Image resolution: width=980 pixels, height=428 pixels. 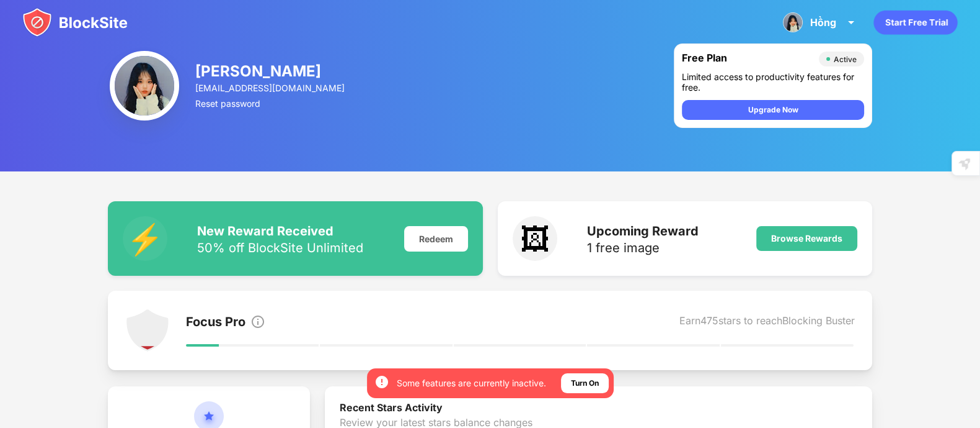 What do you see at coordinates (216, 323) in the screenshot?
I see `div: Focus Pro` at bounding box center [216, 323].